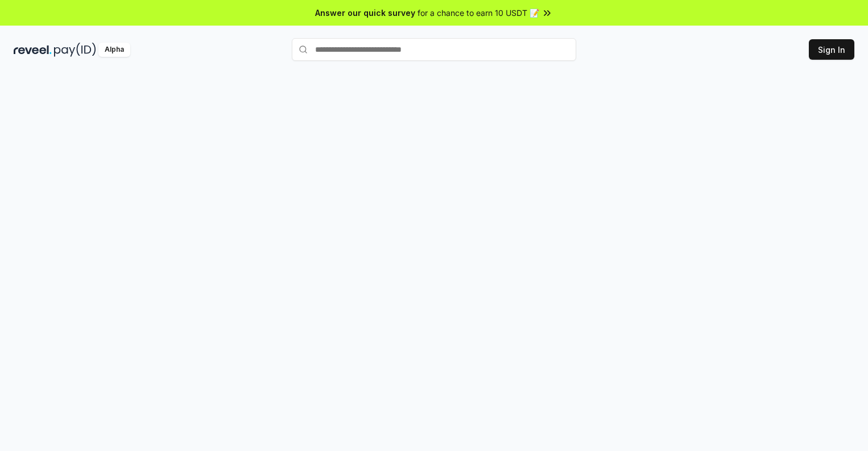 The height and width of the screenshot is (451, 868). What do you see at coordinates (832, 50) in the screenshot?
I see `button: Sign In` at bounding box center [832, 50].